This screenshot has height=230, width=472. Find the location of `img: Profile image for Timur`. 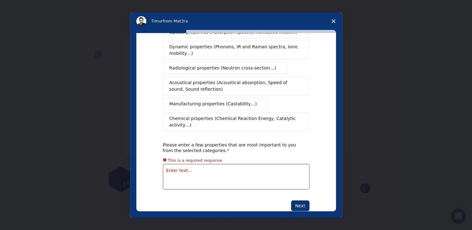

img: Profile image for Timur is located at coordinates (141, 21).